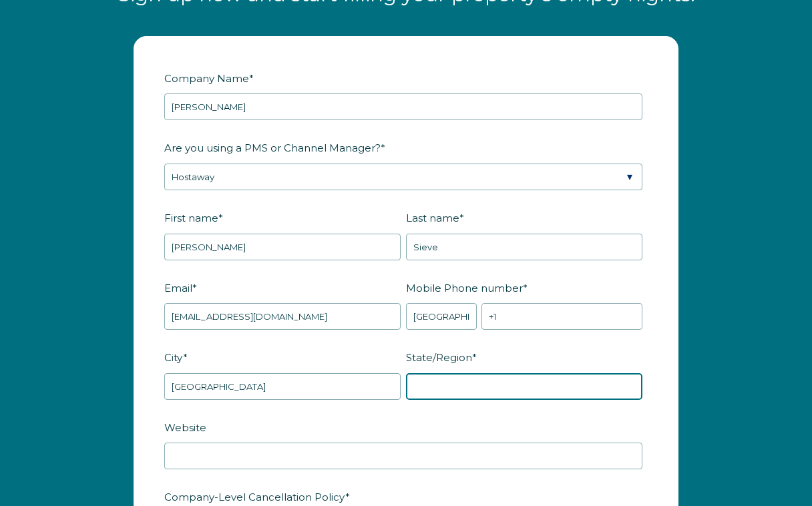  I want to click on span: Last name, so click(433, 218).